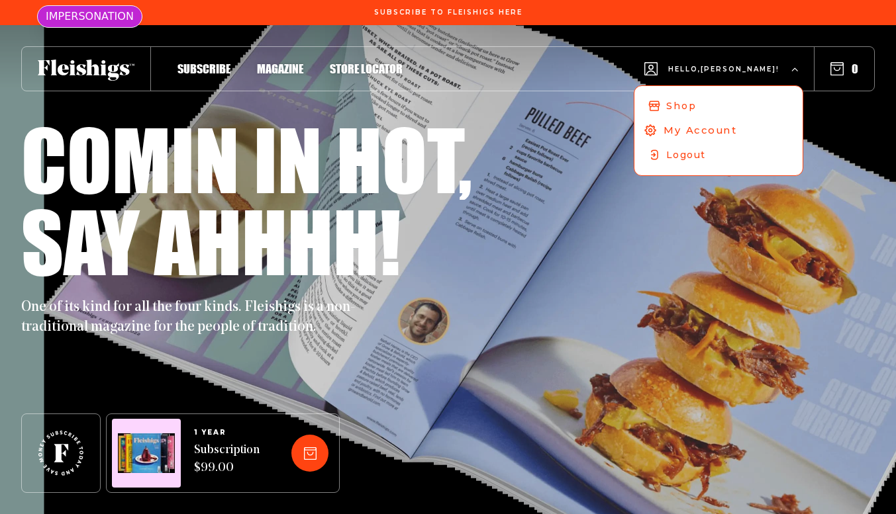 The image size is (896, 514). I want to click on span: Logout, so click(685, 155).